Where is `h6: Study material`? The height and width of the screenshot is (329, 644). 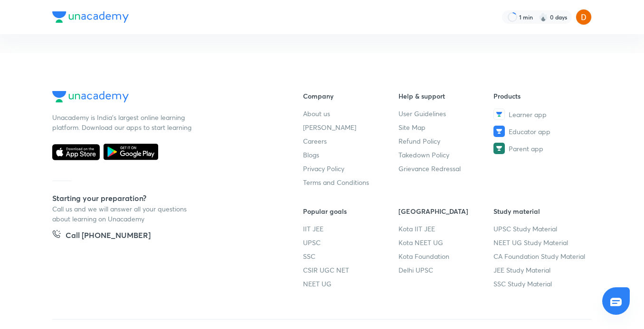 h6: Study material is located at coordinates (541, 211).